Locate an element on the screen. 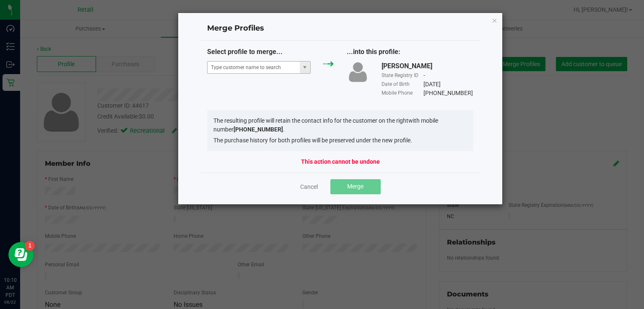  strong: This action cannot be undone is located at coordinates (341, 162).